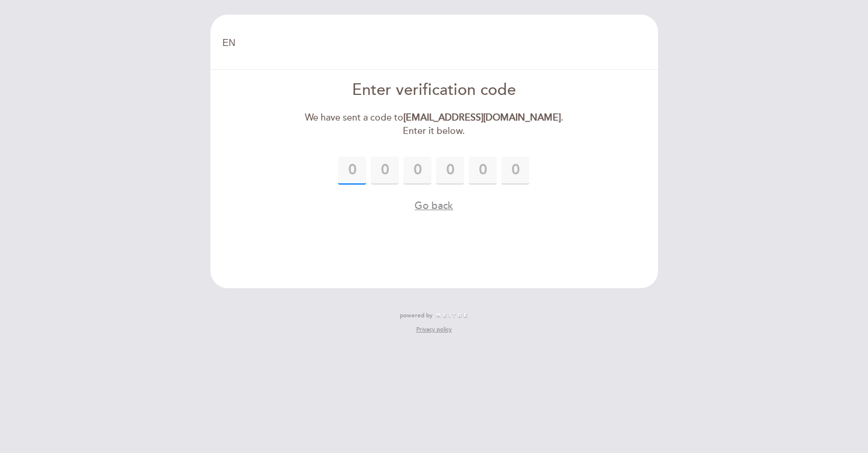 Image resolution: width=868 pixels, height=453 pixels. Describe the element at coordinates (452, 316) in the screenshot. I see `img: MEITRE` at that location.